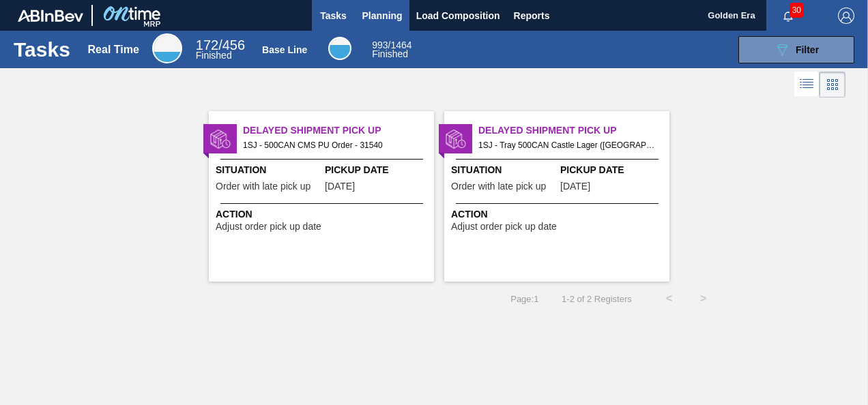 The image size is (868, 405). Describe the element at coordinates (833, 85) in the screenshot. I see `div: Card Vision` at that location.